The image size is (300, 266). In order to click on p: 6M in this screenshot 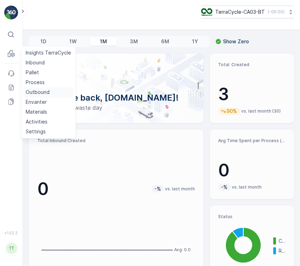, I will do `click(165, 42)`.